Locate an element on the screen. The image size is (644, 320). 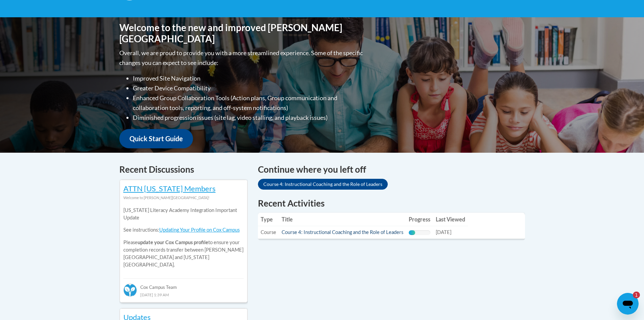
a: Quick Start Guide is located at coordinates (156, 138).